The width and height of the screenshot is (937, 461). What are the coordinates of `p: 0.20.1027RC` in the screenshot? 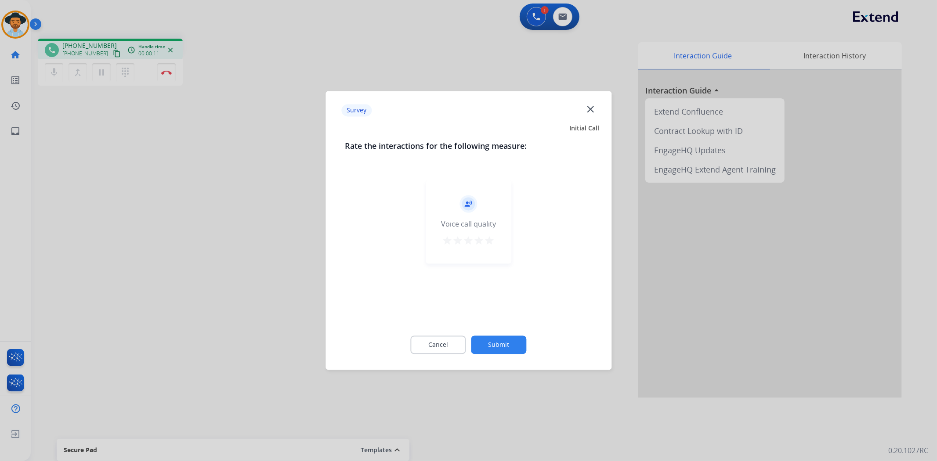 It's located at (908, 451).